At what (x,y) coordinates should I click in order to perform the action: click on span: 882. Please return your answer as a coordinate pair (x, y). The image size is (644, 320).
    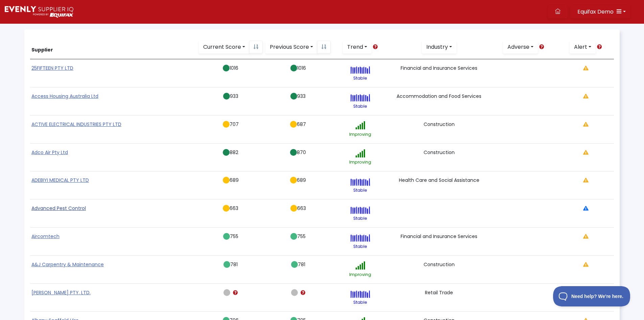
    Looking at the image, I should click on (234, 153).